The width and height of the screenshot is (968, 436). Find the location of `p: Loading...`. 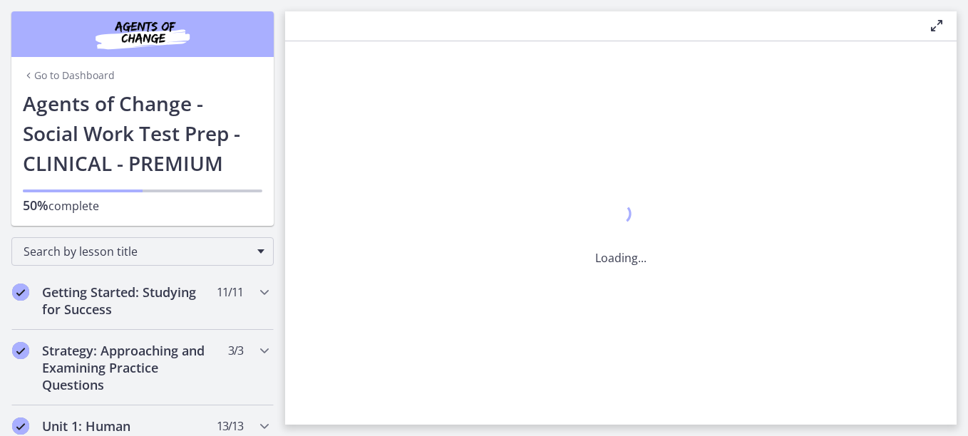

p: Loading... is located at coordinates (621, 258).